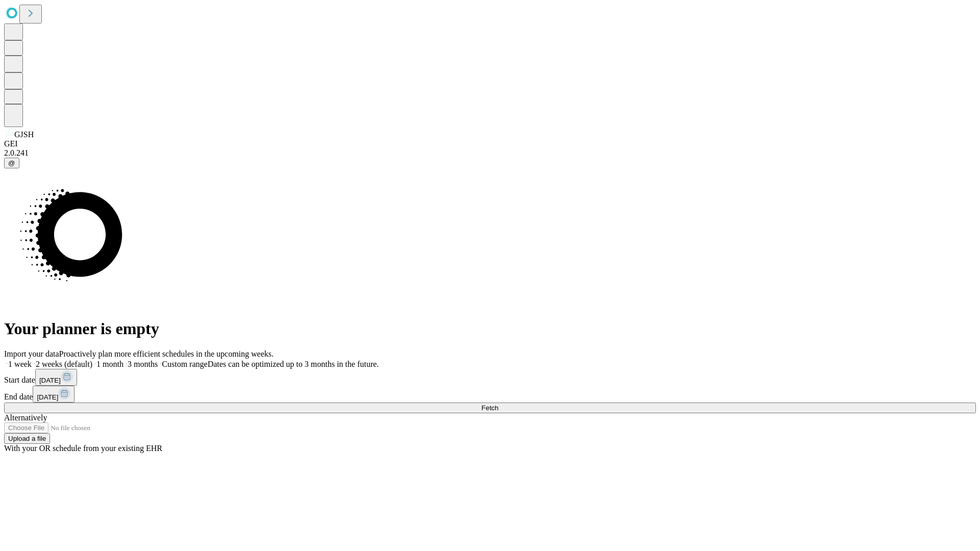 The width and height of the screenshot is (980, 551). Describe the element at coordinates (27, 439) in the screenshot. I see `button: Upload a file` at that location.